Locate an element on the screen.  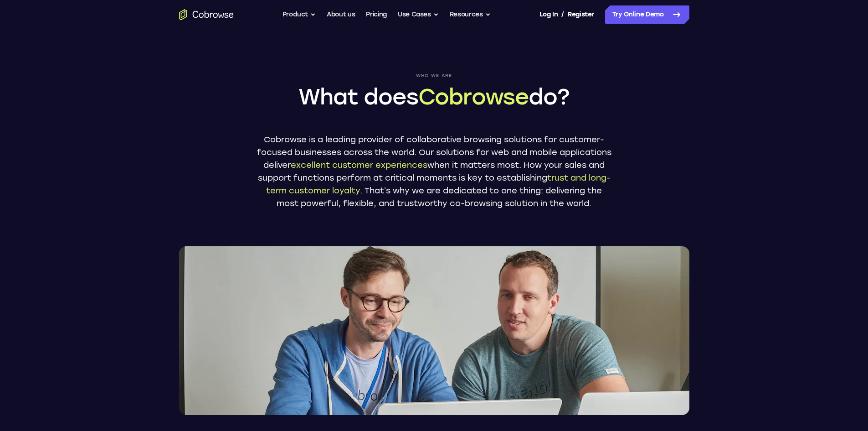
span: Cobrowse is located at coordinates (473, 97).